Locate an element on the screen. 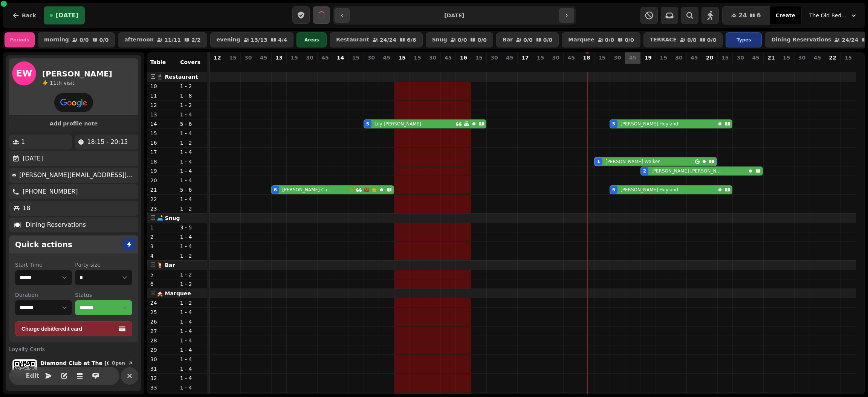 The height and width of the screenshot is (397, 868). p: 19 is located at coordinates (162, 171).